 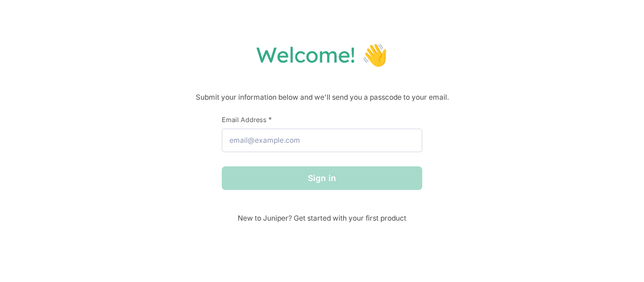 What do you see at coordinates (322, 54) in the screenshot?
I see `h1: Welcome! 👋` at bounding box center [322, 54].